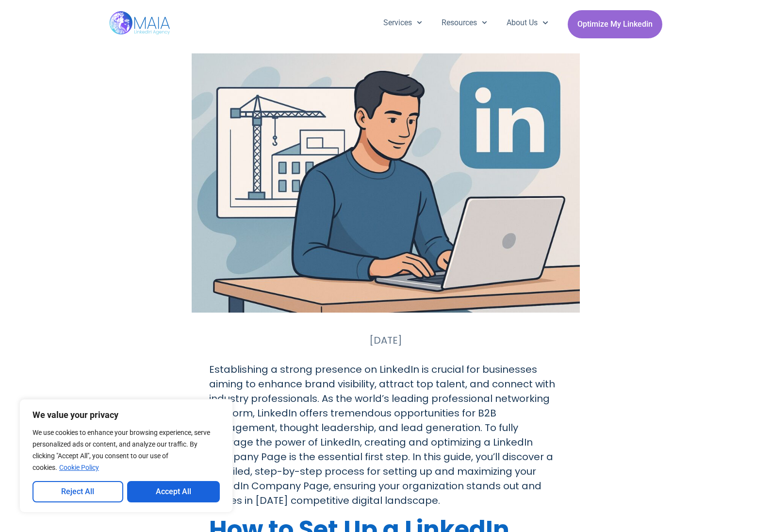 The width and height of the screenshot is (771, 532). What do you see at coordinates (615, 24) in the screenshot?
I see `a: Optimize My Linkedin` at bounding box center [615, 24].